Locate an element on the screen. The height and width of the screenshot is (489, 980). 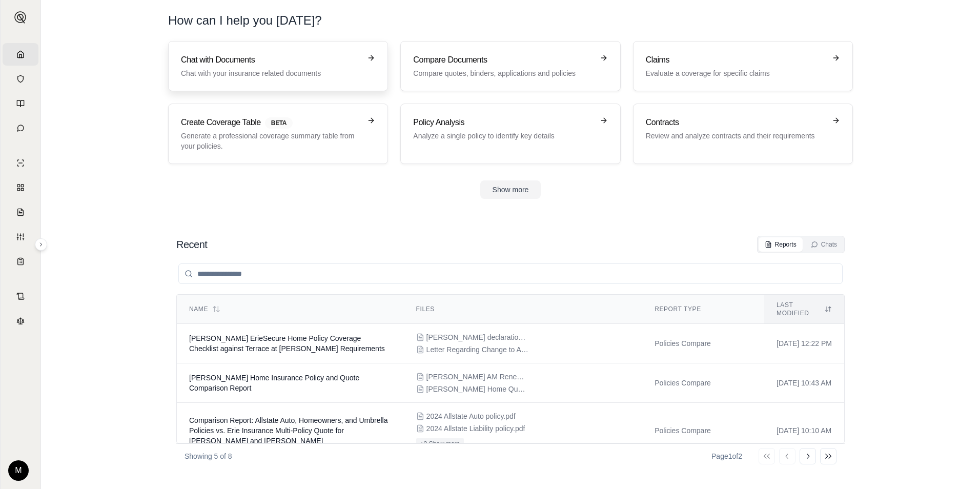
a: Contract Analysis is located at coordinates (21, 296).